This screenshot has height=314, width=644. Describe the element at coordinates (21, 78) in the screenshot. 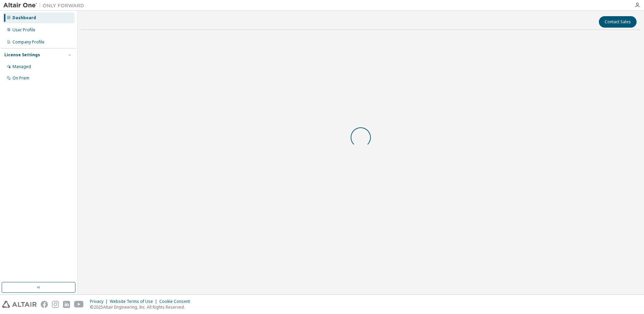

I see `div: On Prem` at that location.